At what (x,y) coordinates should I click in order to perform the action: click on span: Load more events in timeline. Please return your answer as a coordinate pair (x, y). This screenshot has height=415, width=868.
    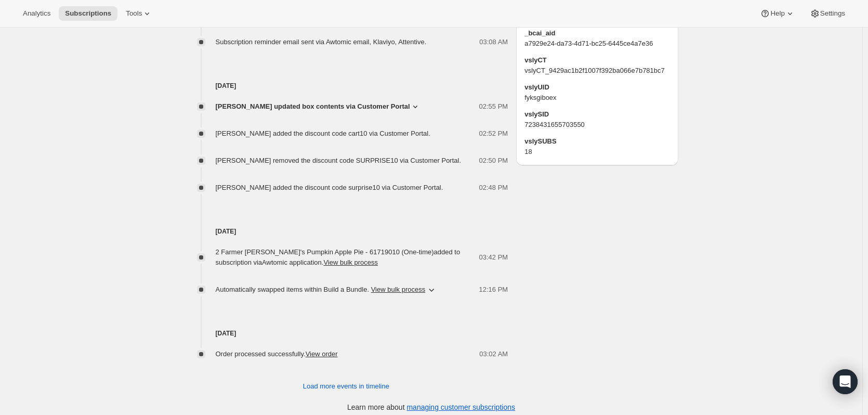
    Looking at the image, I should click on (346, 386).